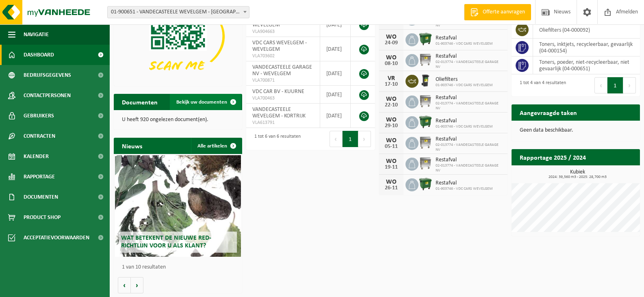 Image resolution: width=644 pixels, height=297 pixels. Describe the element at coordinates (178, 120) in the screenshot. I see `p: U heeft 920 ongelezen document(en).` at that location.